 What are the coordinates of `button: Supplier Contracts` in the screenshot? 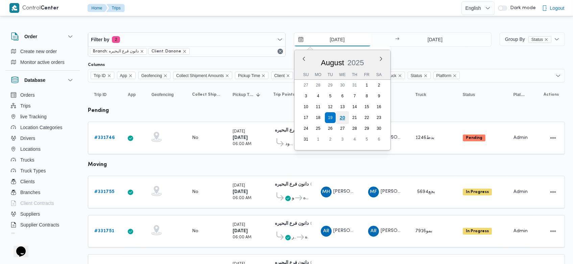 It's located at (43, 225).